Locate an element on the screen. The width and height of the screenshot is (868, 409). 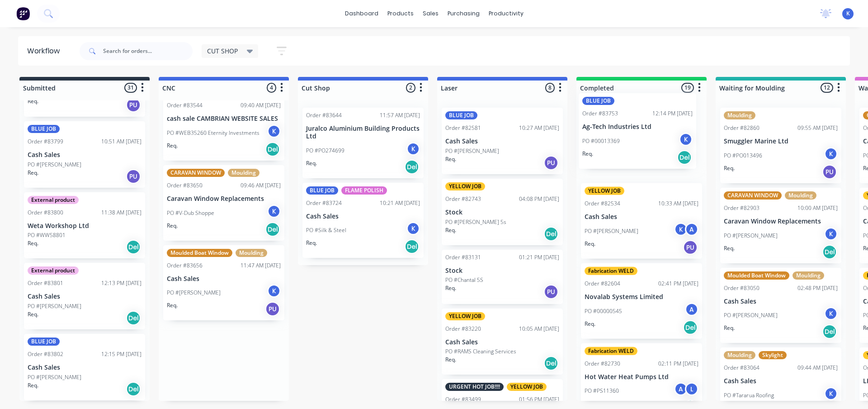
div: purchasing is located at coordinates (464, 14).